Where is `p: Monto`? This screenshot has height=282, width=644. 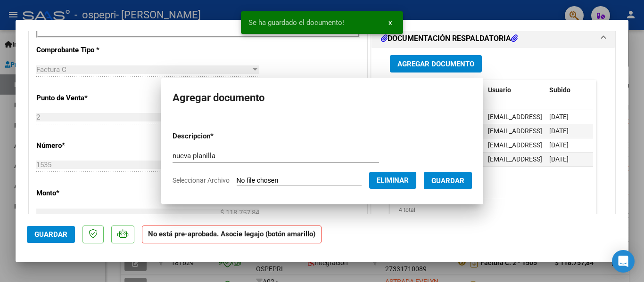 p: Monto is located at coordinates (85, 193).